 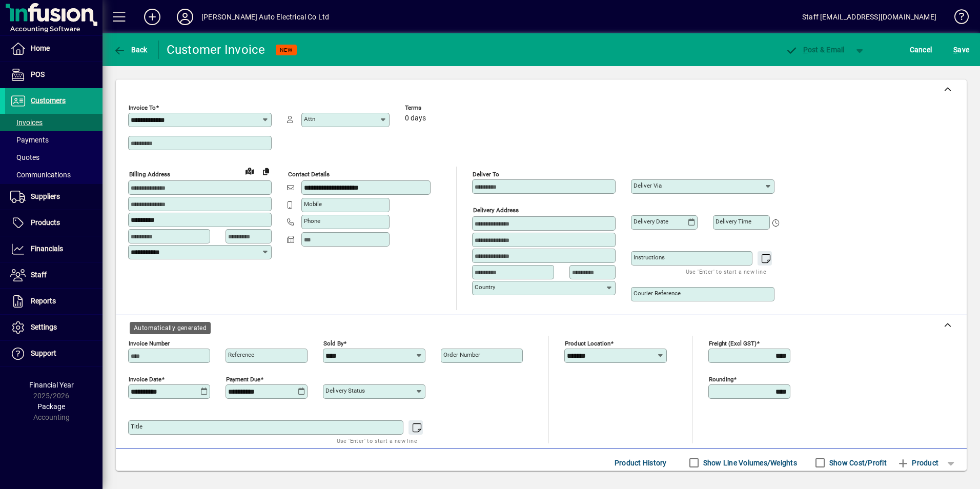 I want to click on mat-label: Title, so click(x=136, y=427).